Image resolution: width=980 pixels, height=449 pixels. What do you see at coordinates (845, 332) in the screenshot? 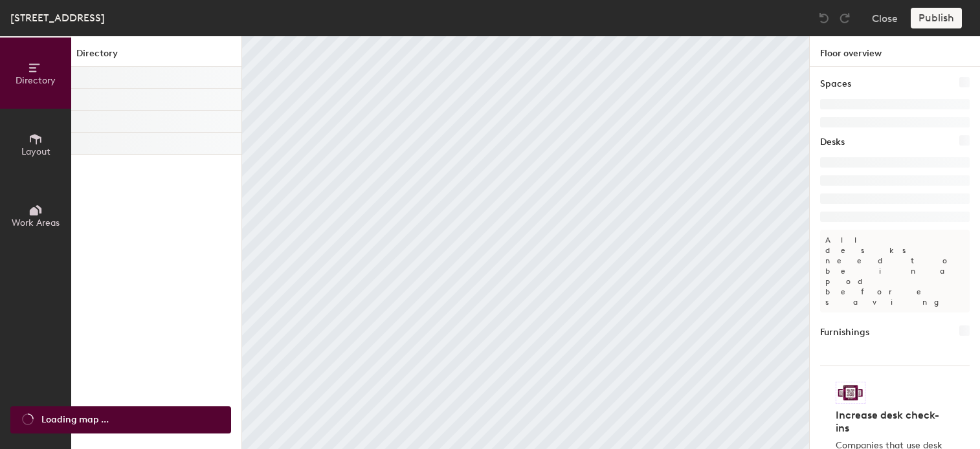
I see `h1: Furnishings` at bounding box center [845, 332].